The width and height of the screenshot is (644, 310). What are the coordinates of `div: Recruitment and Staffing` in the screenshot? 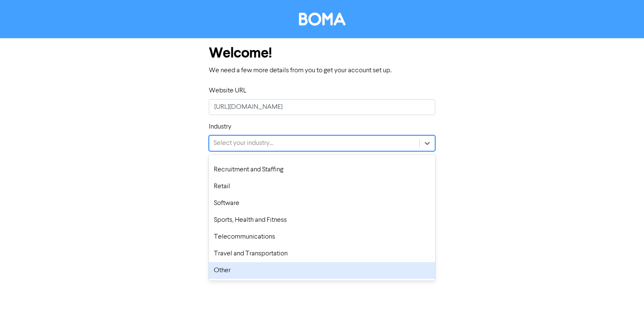 It's located at (322, 169).